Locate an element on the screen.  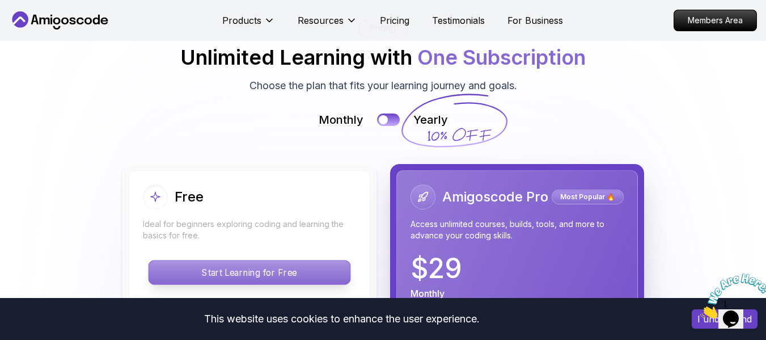
p: Products is located at coordinates (242, 20).